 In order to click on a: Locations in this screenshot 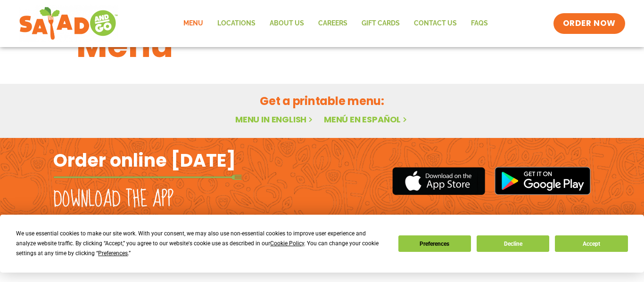, I will do `click(236, 24)`.